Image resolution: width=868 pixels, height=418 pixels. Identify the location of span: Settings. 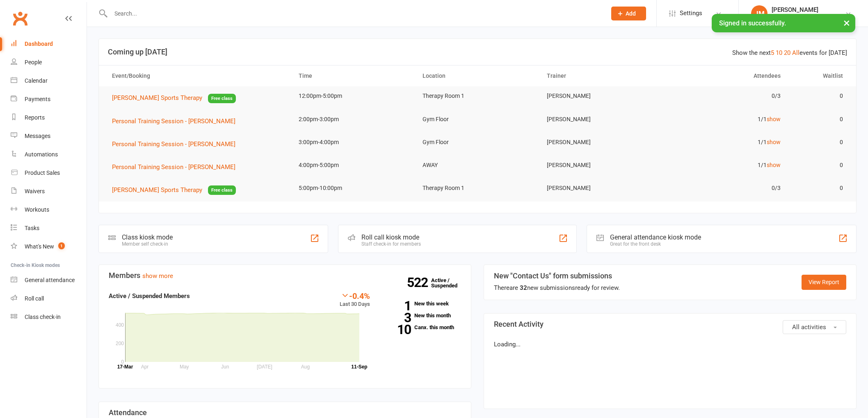
(690, 13).